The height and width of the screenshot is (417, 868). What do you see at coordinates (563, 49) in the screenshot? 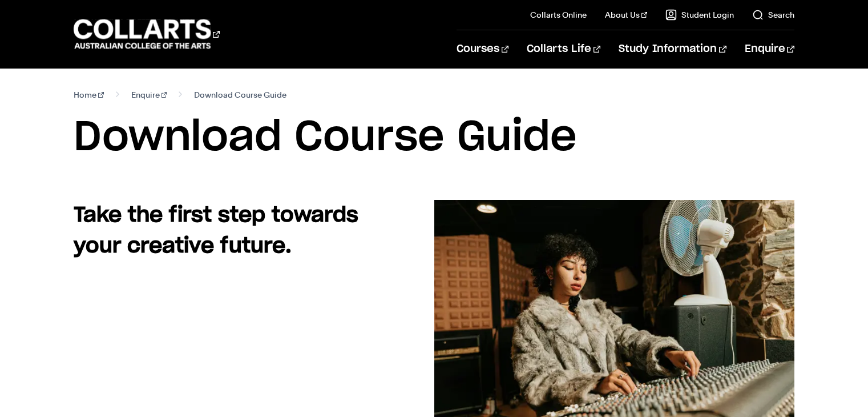
I see `a: Collarts Life` at bounding box center [563, 49].